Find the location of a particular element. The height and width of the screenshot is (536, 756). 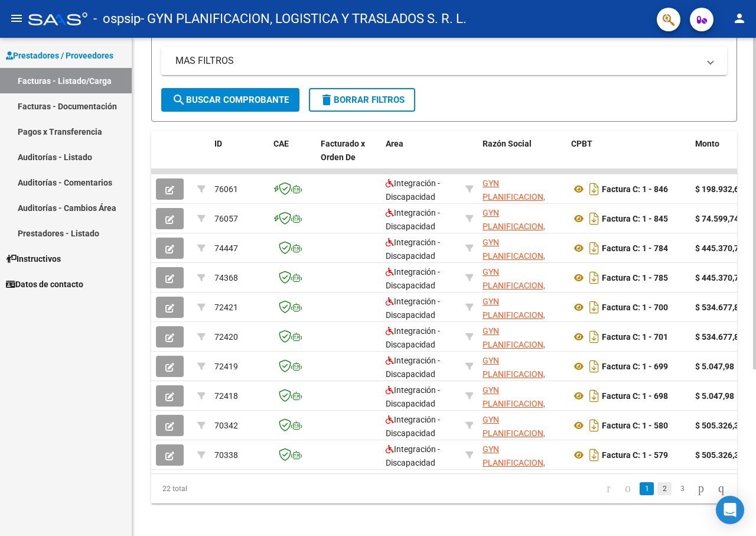

a: go to next page is located at coordinates (702, 489).